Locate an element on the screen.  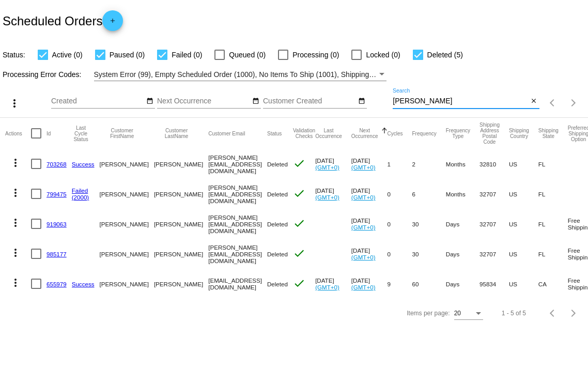
a: 655979 is located at coordinates (57, 284).